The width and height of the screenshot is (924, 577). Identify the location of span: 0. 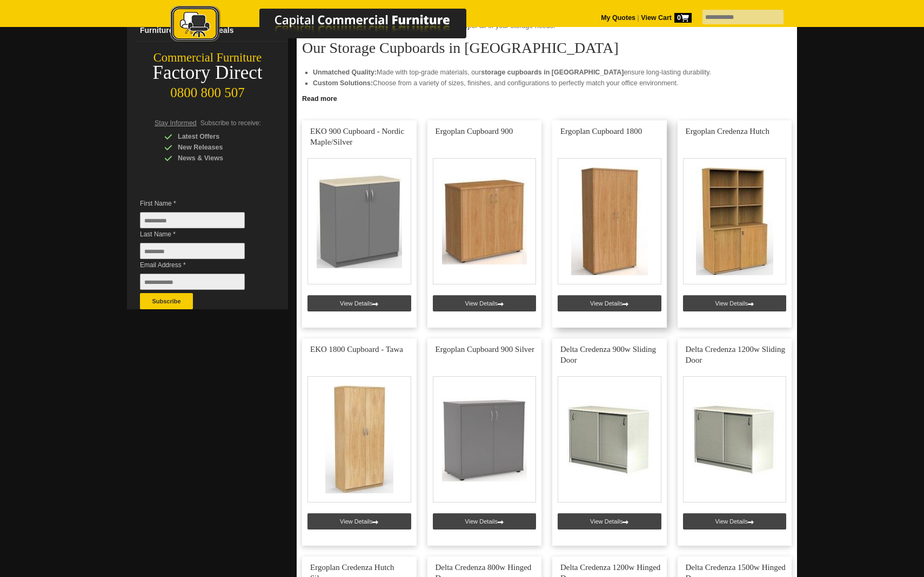
(683, 17).